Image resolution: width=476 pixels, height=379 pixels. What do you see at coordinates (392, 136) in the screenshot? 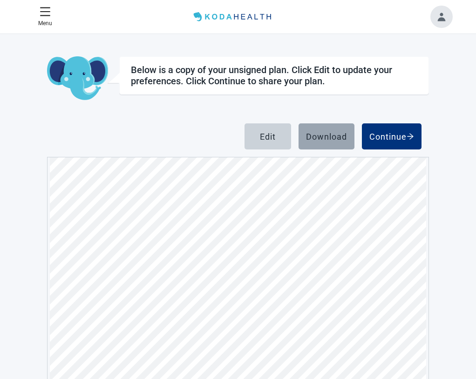
I see `button: Continue arrow-right` at bounding box center [392, 136].